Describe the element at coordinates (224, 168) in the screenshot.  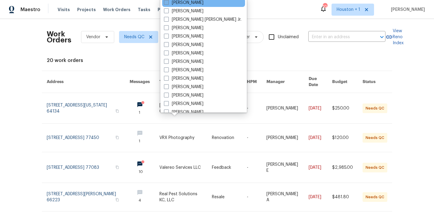
I see `td: Feedback` at that location.